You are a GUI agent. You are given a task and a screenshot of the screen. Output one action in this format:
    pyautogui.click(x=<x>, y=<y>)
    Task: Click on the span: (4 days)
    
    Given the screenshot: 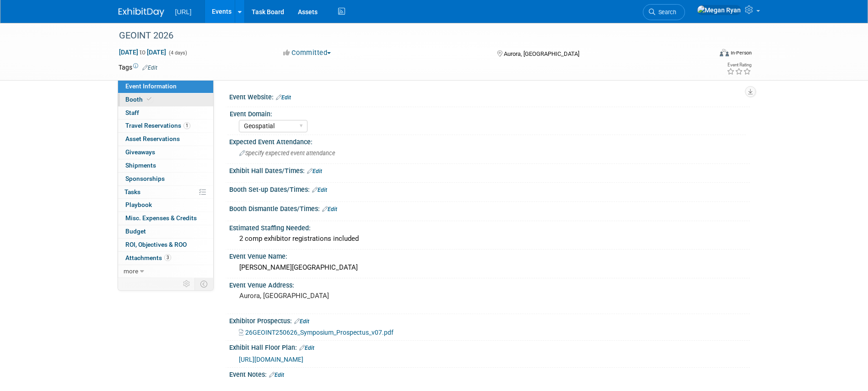 What is the action you would take?
    pyautogui.click(x=177, y=53)
    